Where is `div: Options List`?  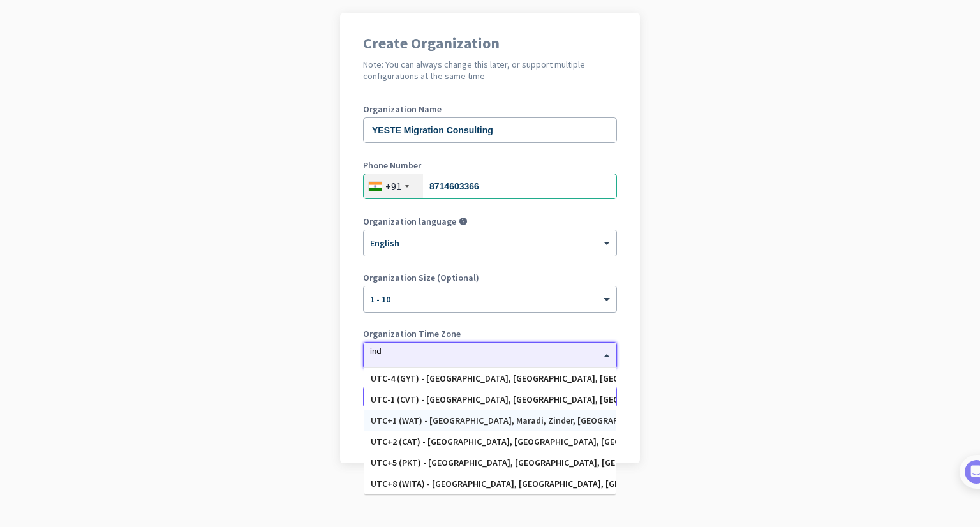
div: Options List is located at coordinates (490, 431).